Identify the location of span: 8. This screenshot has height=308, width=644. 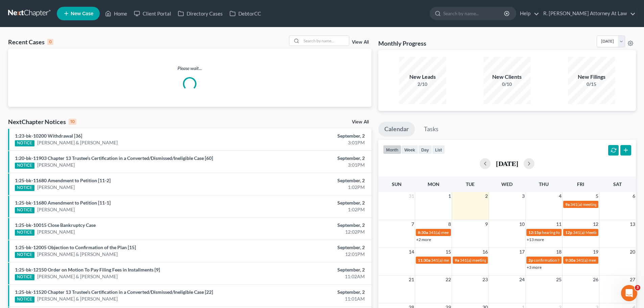
(449, 224).